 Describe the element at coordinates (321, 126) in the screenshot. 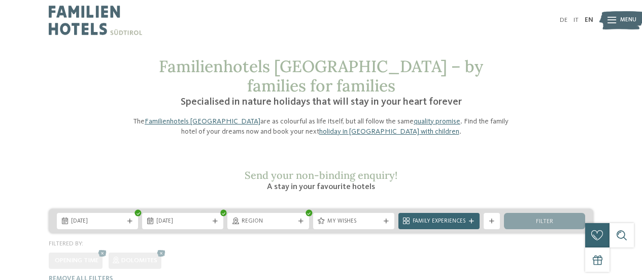

I see `p: The are as colourful as life itself, but all follow the same . Find the family hotel of your drea...` at that location.